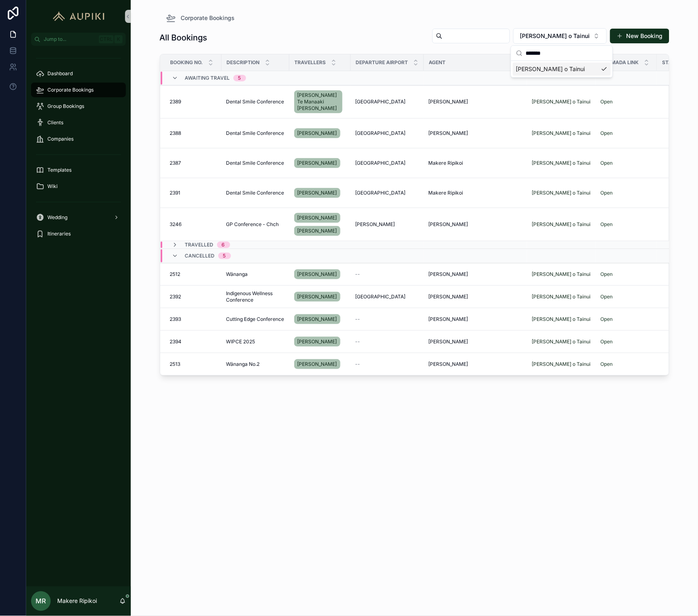 The height and width of the screenshot is (616, 698). What do you see at coordinates (78, 149) in the screenshot?
I see `div: scrollable content` at bounding box center [78, 149].